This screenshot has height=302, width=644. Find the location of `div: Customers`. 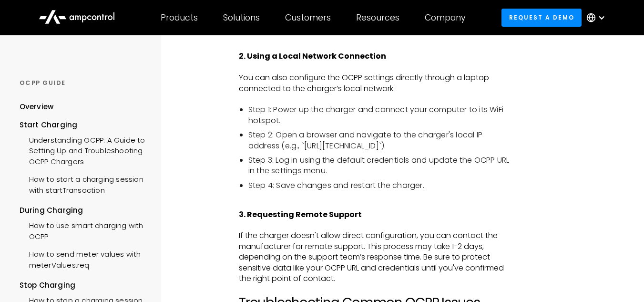

div: Customers is located at coordinates (308, 18).